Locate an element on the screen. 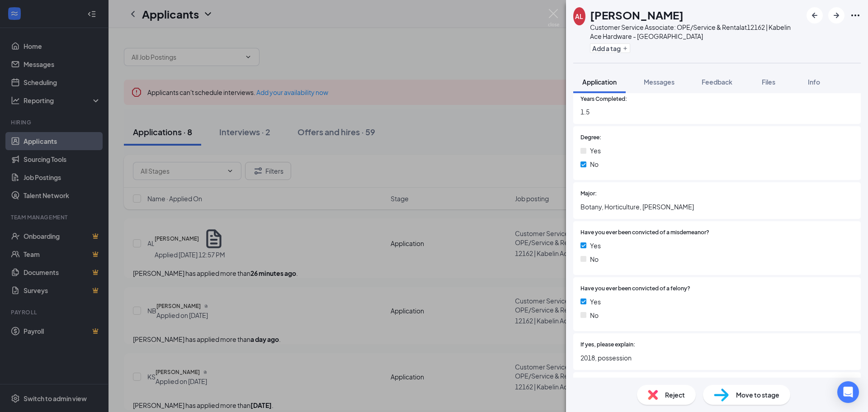 Image resolution: width=868 pixels, height=412 pixels. span: Years Completed: is located at coordinates (603, 99).